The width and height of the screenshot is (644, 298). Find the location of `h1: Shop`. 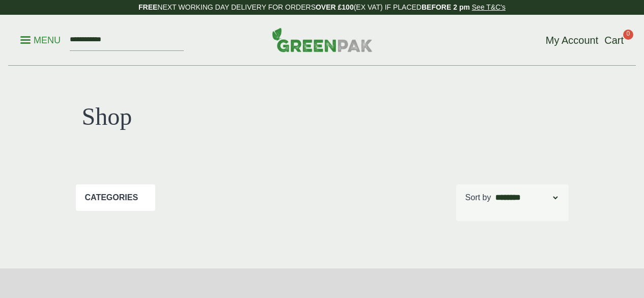

h1: Shop is located at coordinates (199, 116).